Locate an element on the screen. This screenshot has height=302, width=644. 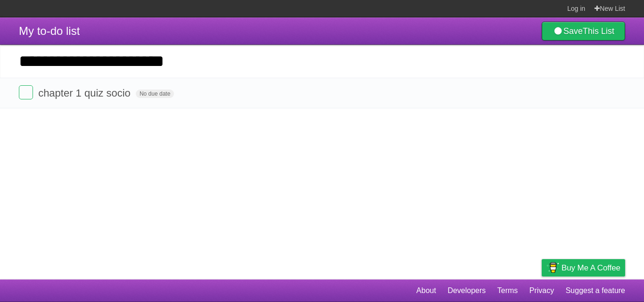
img: Buy me a coffee is located at coordinates (552, 268).